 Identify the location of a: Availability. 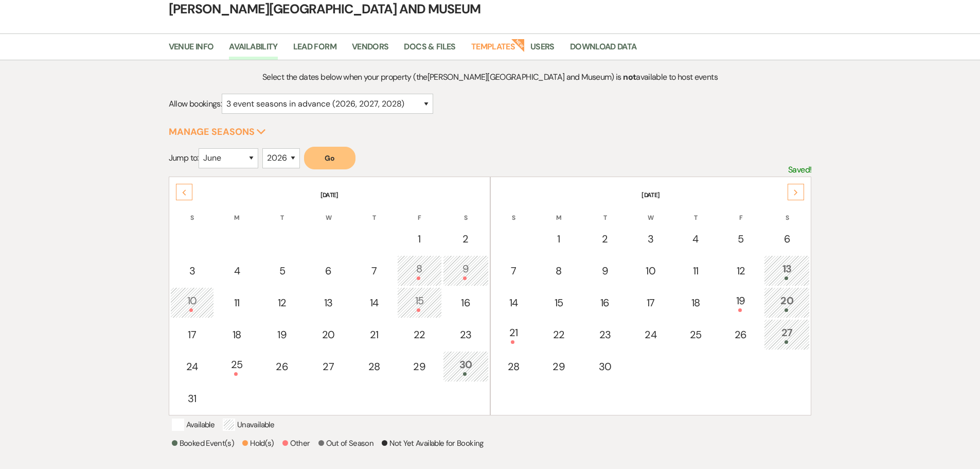
(253, 50).